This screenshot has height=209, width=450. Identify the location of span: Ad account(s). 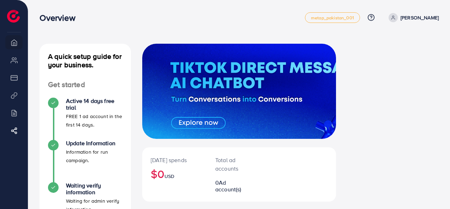
(228, 186).